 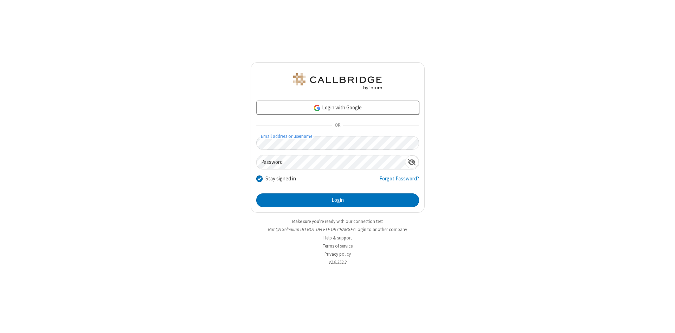 What do you see at coordinates (337, 143) in the screenshot?
I see `input: Email address or username` at bounding box center [337, 143].